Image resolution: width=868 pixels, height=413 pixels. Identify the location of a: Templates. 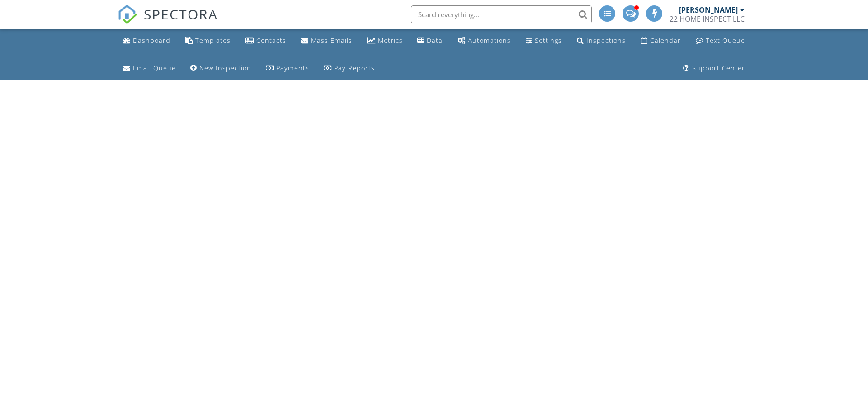
(208, 40).